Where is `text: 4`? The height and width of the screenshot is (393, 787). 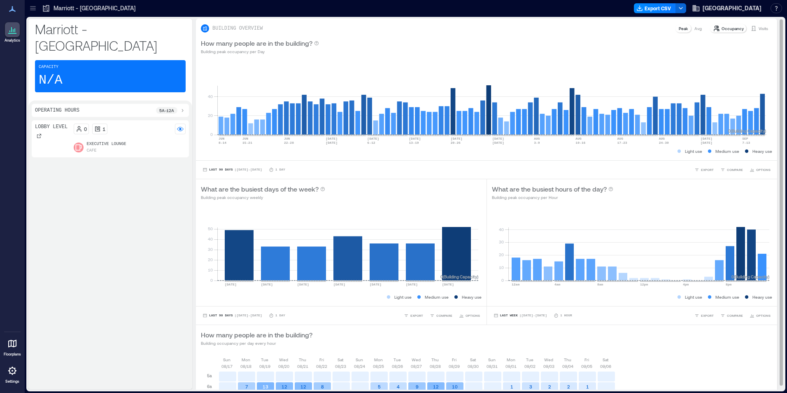 text: 4 is located at coordinates (398, 386).